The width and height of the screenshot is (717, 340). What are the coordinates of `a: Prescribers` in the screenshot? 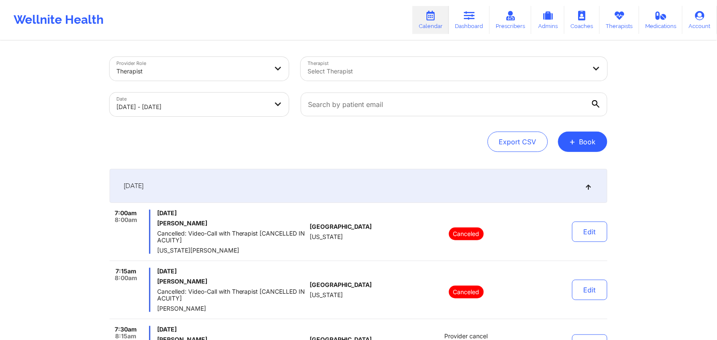 It's located at (510, 20).